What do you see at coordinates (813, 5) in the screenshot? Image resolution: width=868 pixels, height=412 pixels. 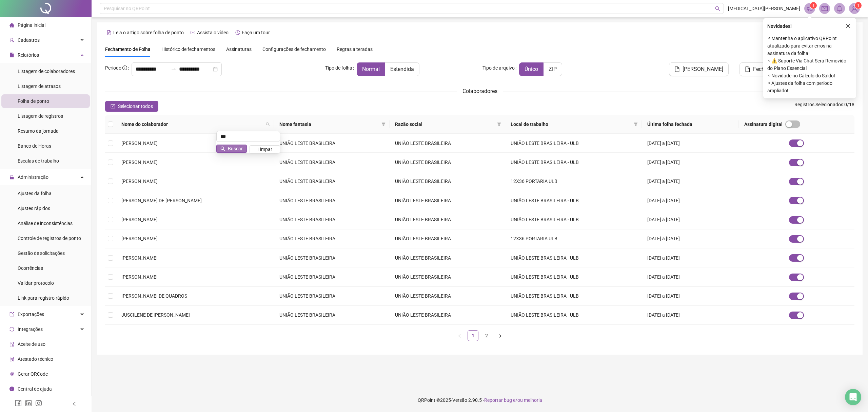 I see `sup: 1` at bounding box center [813, 5].